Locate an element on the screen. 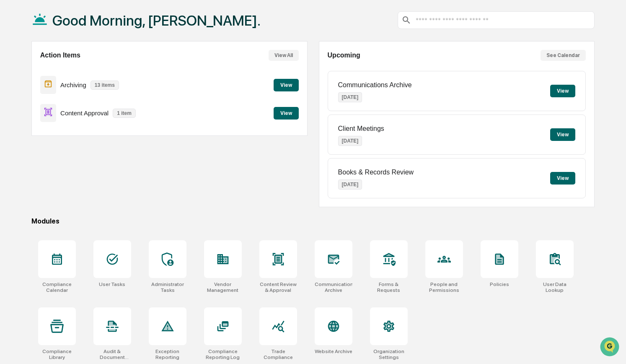  p: 13 items is located at coordinates (105, 85).